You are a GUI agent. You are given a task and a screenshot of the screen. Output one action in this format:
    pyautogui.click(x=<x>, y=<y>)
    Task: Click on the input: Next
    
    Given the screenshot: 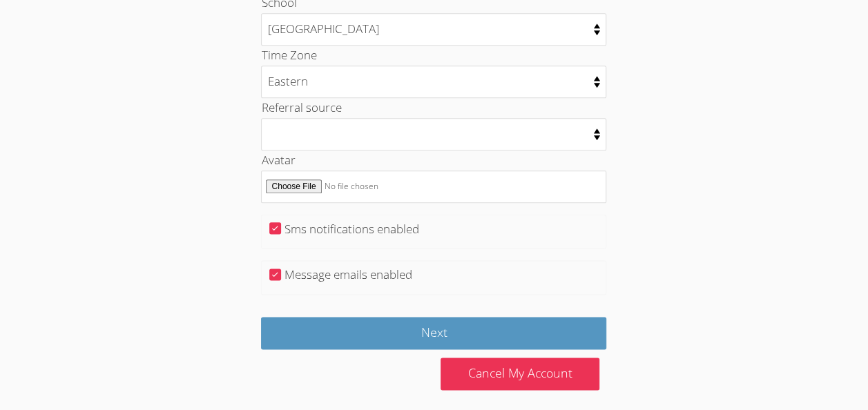 What is the action you would take?
    pyautogui.click(x=434, y=333)
    